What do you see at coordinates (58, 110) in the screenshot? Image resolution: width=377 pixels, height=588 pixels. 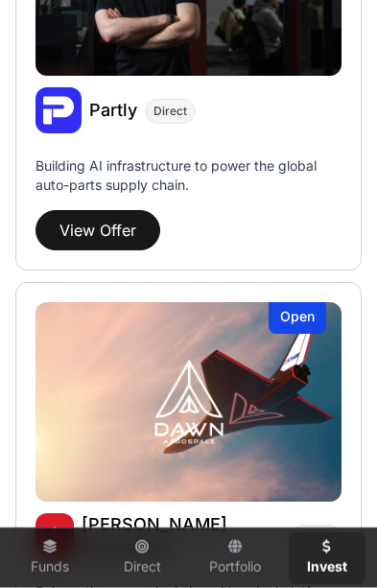 I see `img: Partly` at bounding box center [58, 110].